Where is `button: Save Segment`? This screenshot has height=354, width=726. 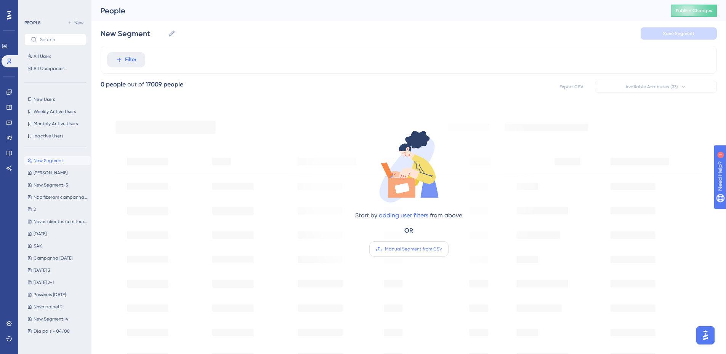 button: Save Segment is located at coordinates (679, 34).